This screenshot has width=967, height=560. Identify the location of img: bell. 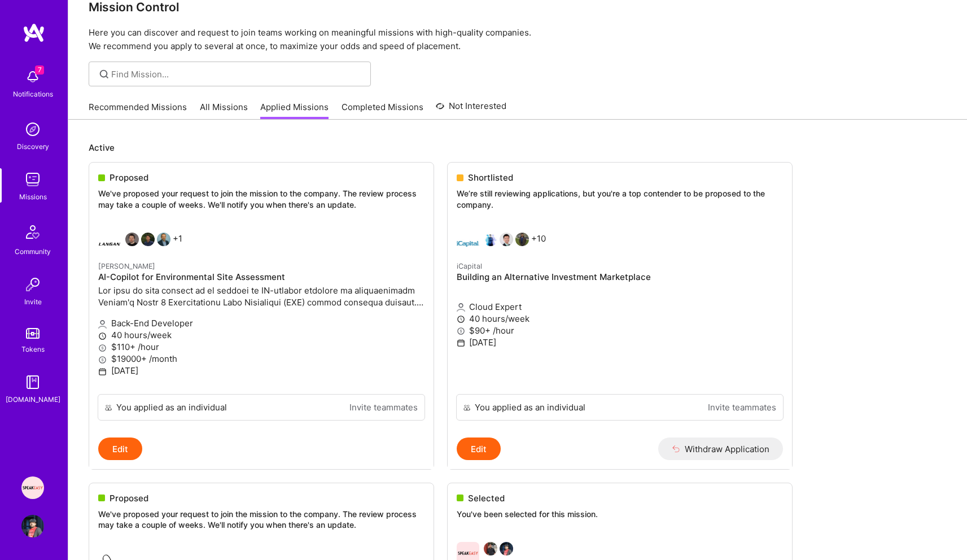
(32, 76).